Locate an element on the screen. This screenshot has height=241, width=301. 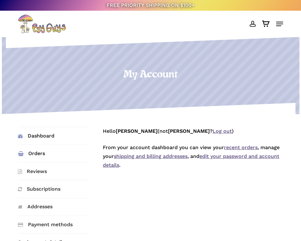
a: shipping and billing addresses is located at coordinates (151, 156).